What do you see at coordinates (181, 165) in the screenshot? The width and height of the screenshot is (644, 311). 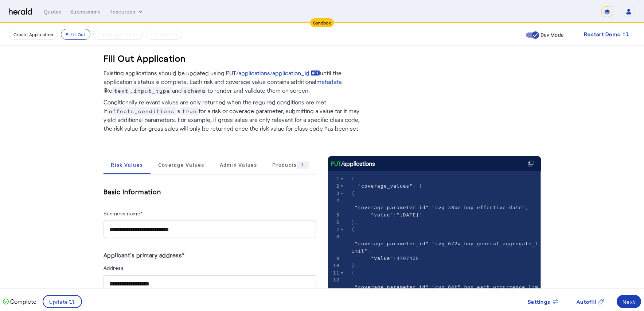 I see `span: Coverage Values` at bounding box center [181, 165].